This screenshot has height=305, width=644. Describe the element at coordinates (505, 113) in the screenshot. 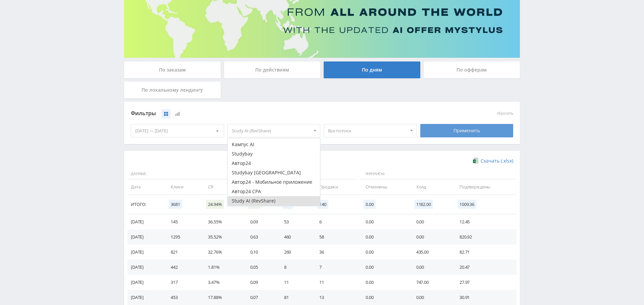

I see `button: сбросить` at that location.